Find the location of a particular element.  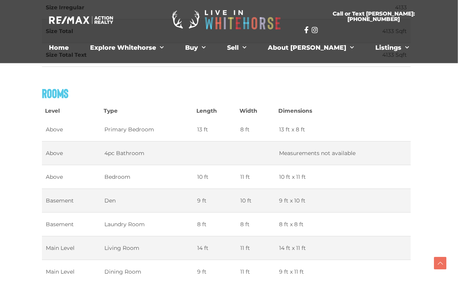

td: 14 ft is located at coordinates (215, 248).